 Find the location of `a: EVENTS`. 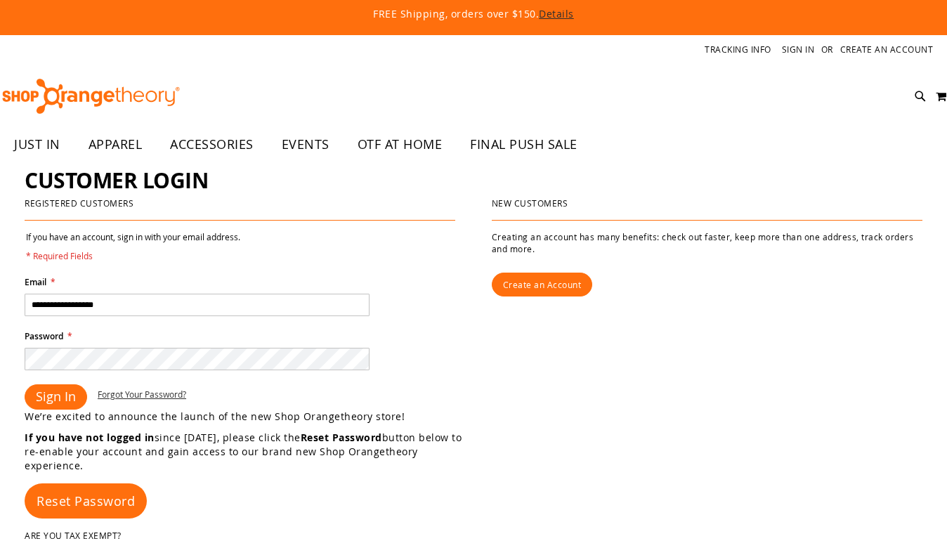

a: EVENTS is located at coordinates (306, 145).